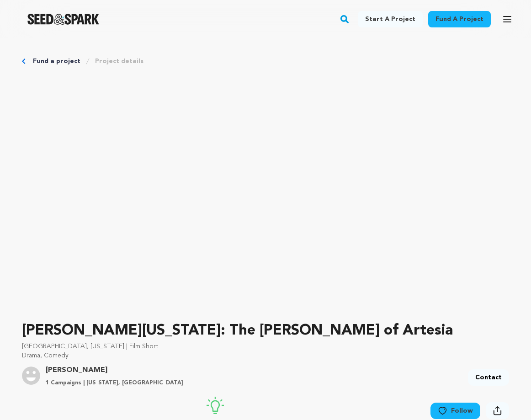 This screenshot has height=420, width=531. I want to click on img: Seed&Spark Logo Dark Mode, so click(63, 19).